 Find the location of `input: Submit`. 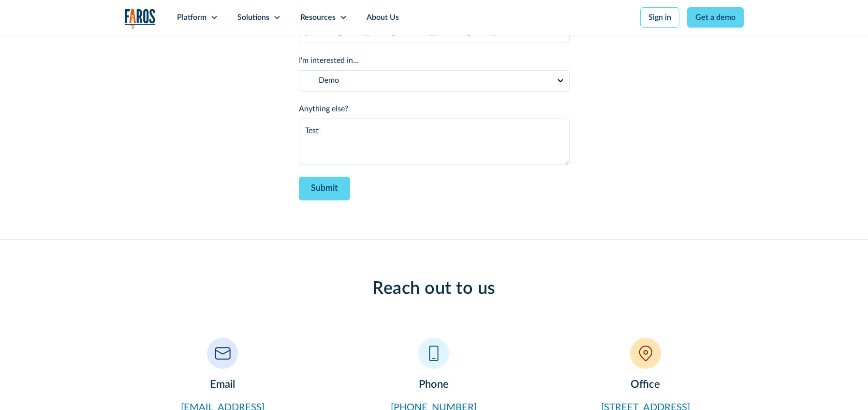

input: Submit is located at coordinates (324, 188).